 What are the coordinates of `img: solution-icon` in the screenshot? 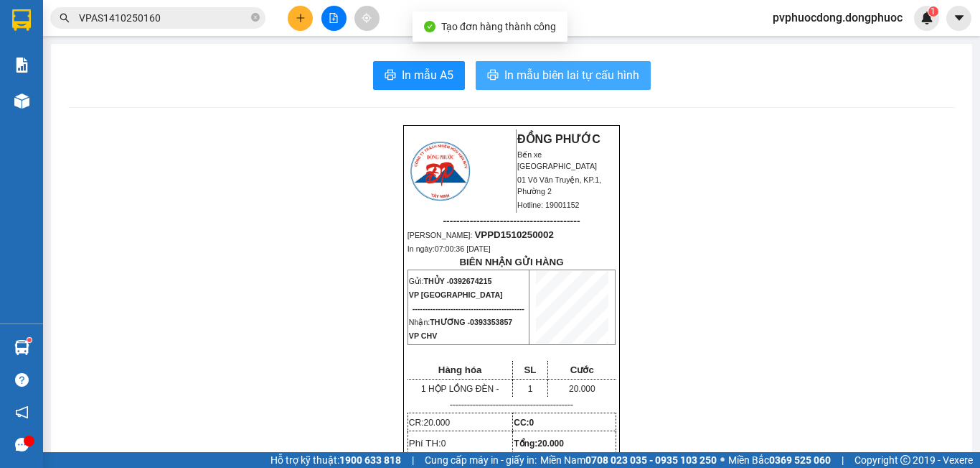 It's located at (22, 65).